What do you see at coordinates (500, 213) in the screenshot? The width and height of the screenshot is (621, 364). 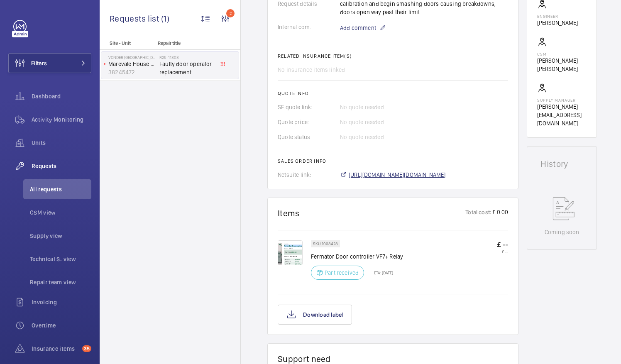 I see `p: £ 0.00` at bounding box center [500, 213].